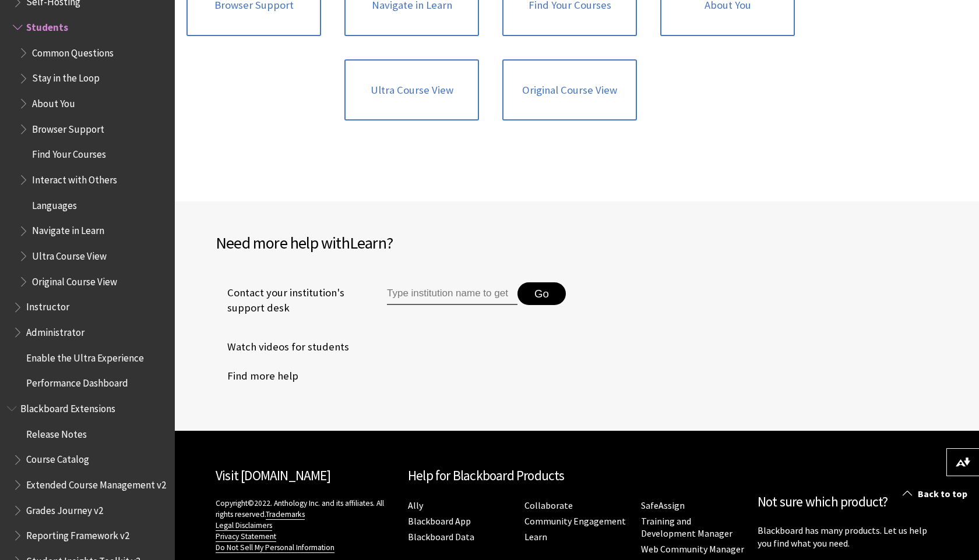  Describe the element at coordinates (85, 356) in the screenshot. I see `span: Enable the Ultra Experience` at that location.